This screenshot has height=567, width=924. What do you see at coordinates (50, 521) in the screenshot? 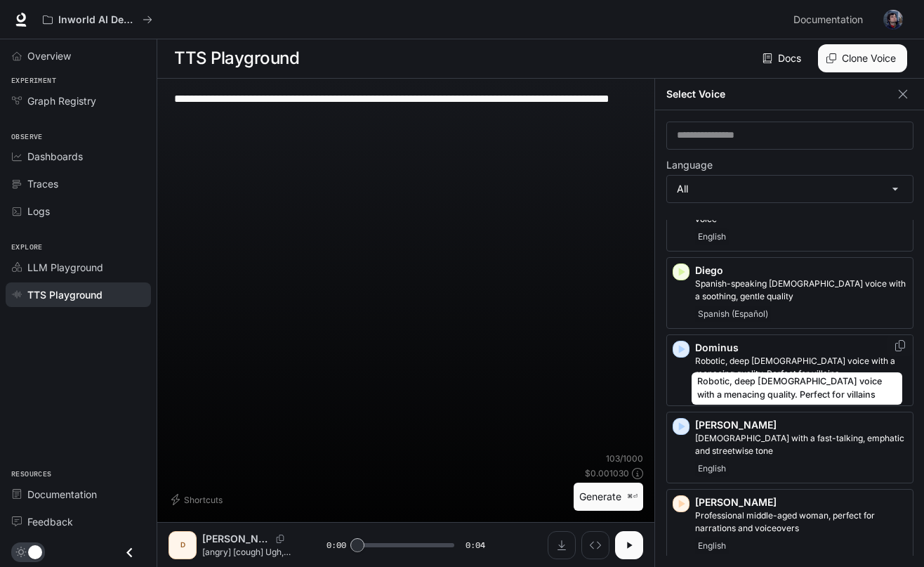
I see `span: Feedback` at bounding box center [50, 521].